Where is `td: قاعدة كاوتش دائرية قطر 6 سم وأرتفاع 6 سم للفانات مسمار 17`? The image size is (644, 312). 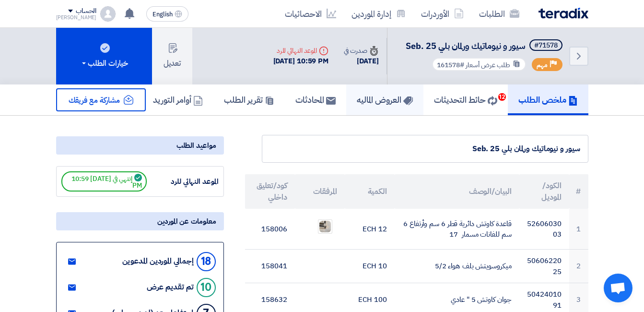 td: قاعدة كاوتش دائرية قطر 6 سم وأرتفاع 6 سم للفانات مسمار 17 is located at coordinates (457, 229).